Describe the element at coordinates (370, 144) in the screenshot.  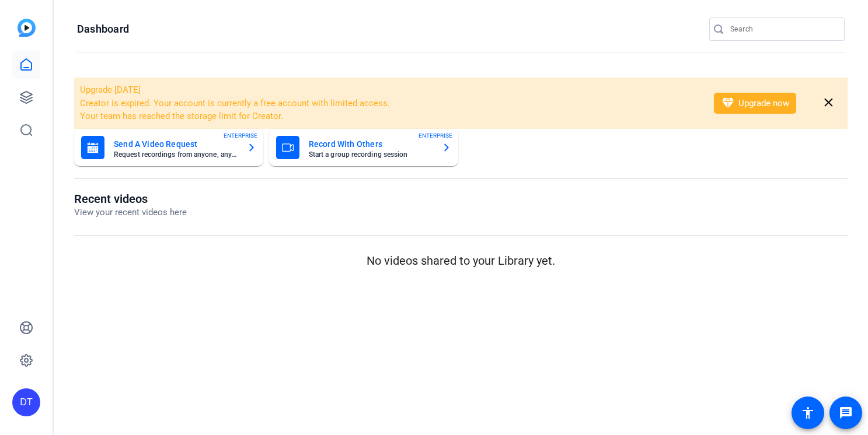
I see `mat-card-title: Record With Others` at that location.